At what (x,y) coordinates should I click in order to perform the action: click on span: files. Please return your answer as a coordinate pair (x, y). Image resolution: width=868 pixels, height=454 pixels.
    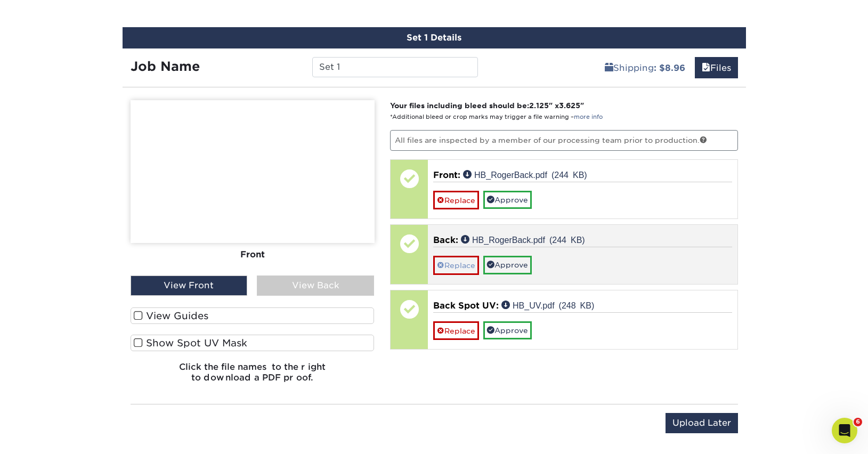
    Looking at the image, I should click on (706, 67).